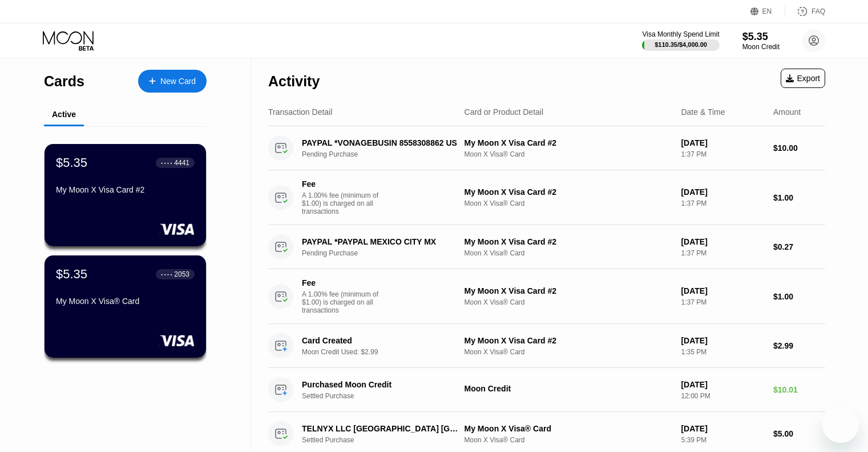 The width and height of the screenshot is (868, 452). I want to click on div: Cards, so click(64, 81).